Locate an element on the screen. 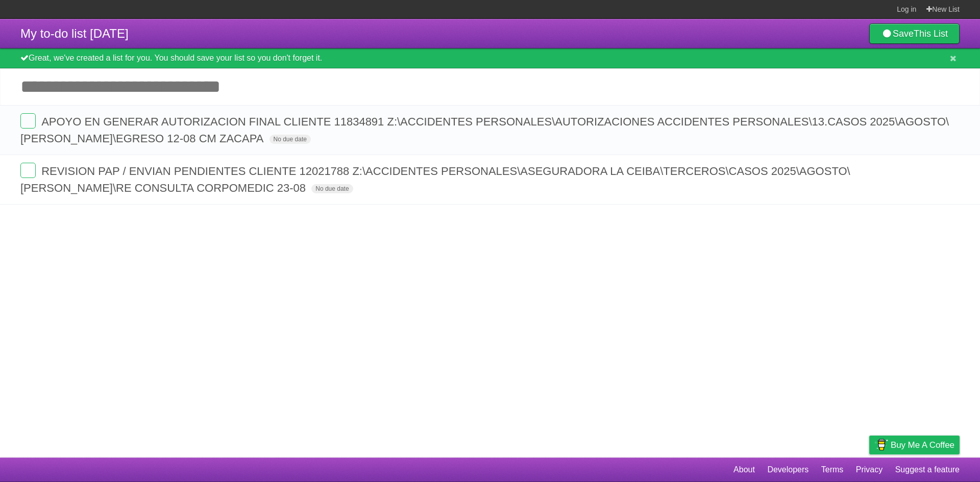 This screenshot has width=980, height=482. a: Suggest a feature is located at coordinates (927, 470).